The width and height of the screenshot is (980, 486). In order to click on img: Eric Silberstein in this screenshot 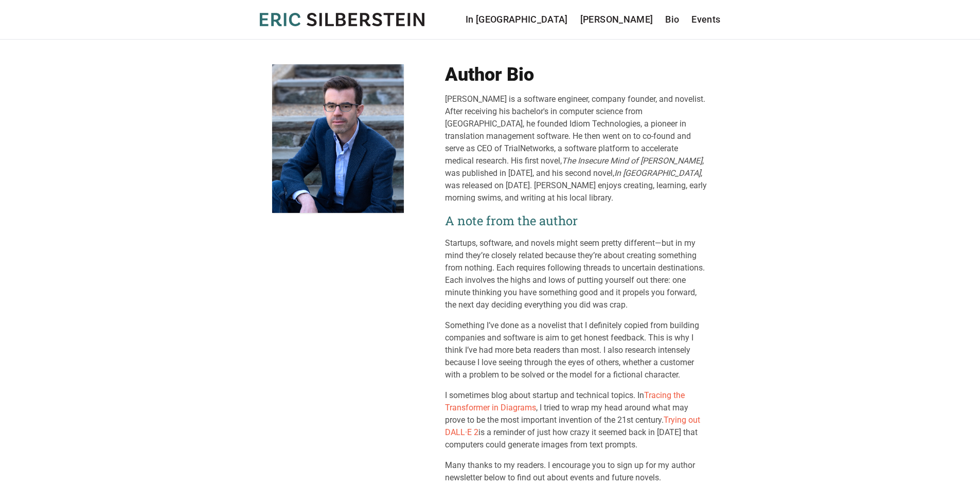, I will do `click(338, 138)`.